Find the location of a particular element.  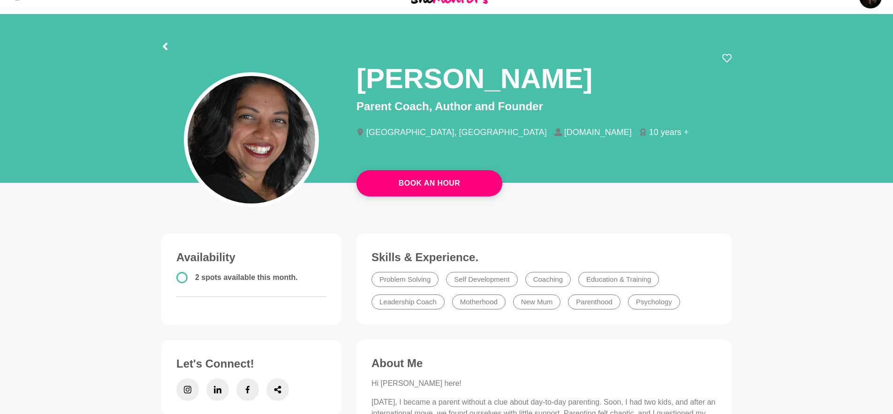

a: LinkedIn is located at coordinates (218, 390).